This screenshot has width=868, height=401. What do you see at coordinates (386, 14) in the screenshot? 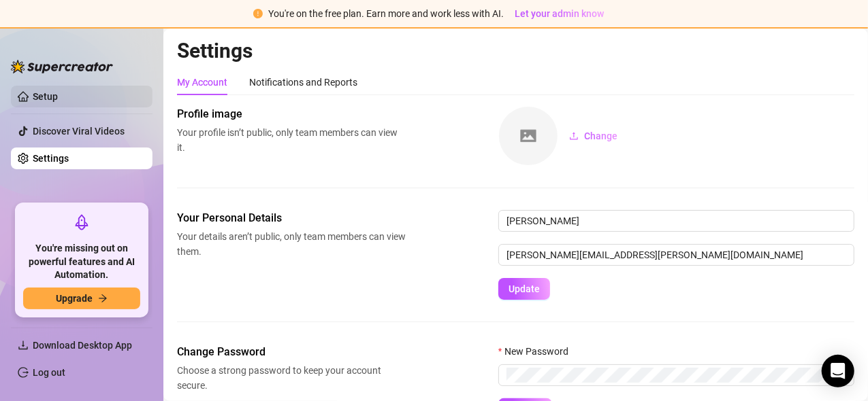
I see `span: You're on the free plan. Earn more and work less with AI.` at bounding box center [386, 14].